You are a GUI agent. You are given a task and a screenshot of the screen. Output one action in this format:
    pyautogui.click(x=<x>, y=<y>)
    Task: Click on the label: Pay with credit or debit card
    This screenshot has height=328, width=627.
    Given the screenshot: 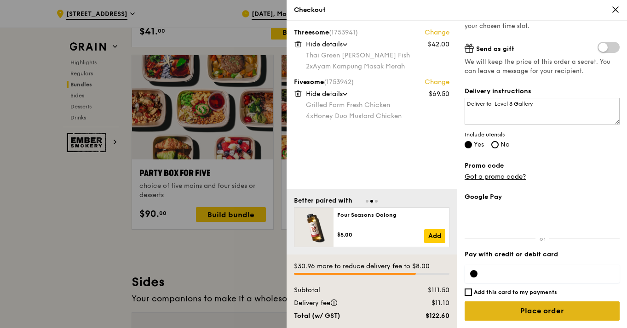 What is the action you would take?
    pyautogui.click(x=542, y=255)
    